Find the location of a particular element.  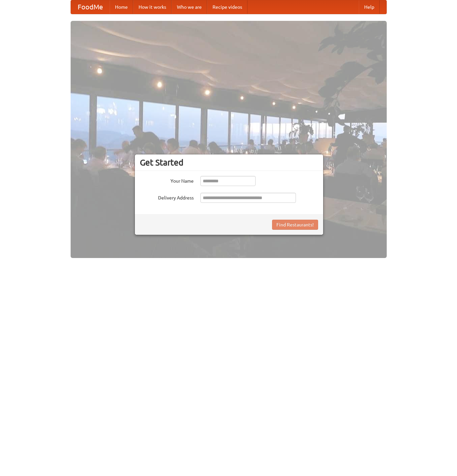

a: How it works is located at coordinates (153, 7).